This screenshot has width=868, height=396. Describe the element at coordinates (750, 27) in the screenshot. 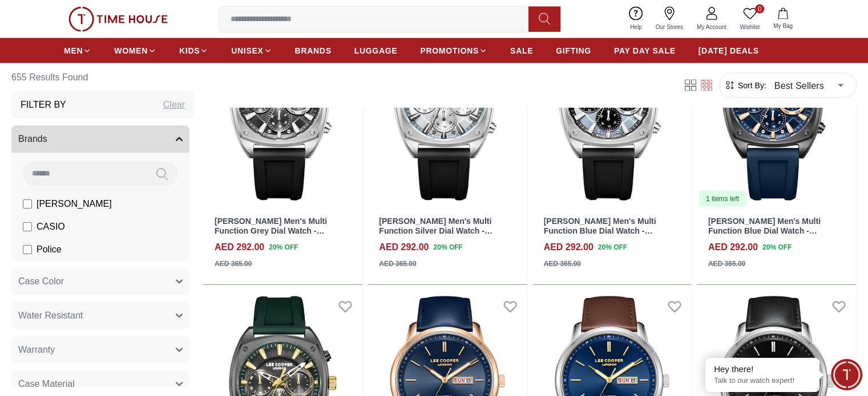

I see `span: Wishlist` at that location.